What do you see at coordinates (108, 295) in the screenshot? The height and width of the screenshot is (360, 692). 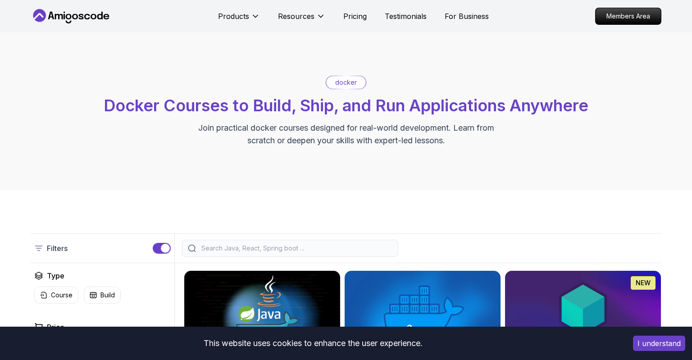 I see `p: Build` at bounding box center [108, 295].